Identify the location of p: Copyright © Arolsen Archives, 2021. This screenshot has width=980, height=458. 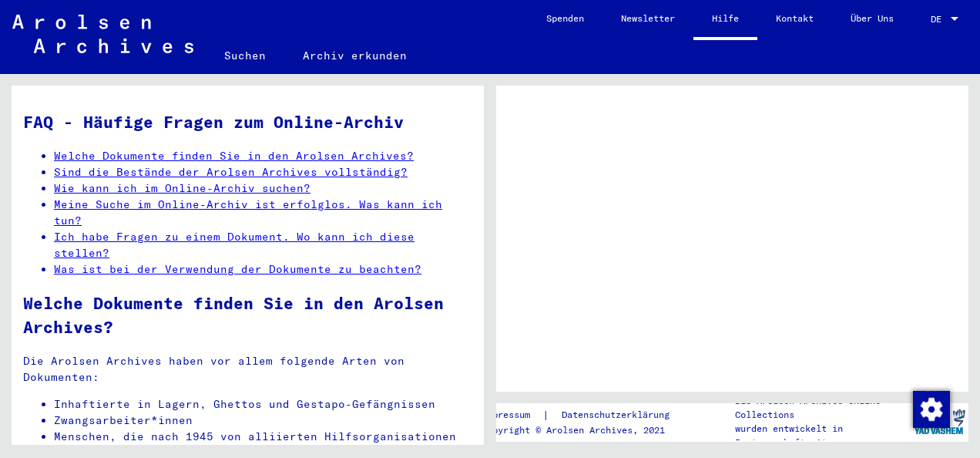
(585, 431).